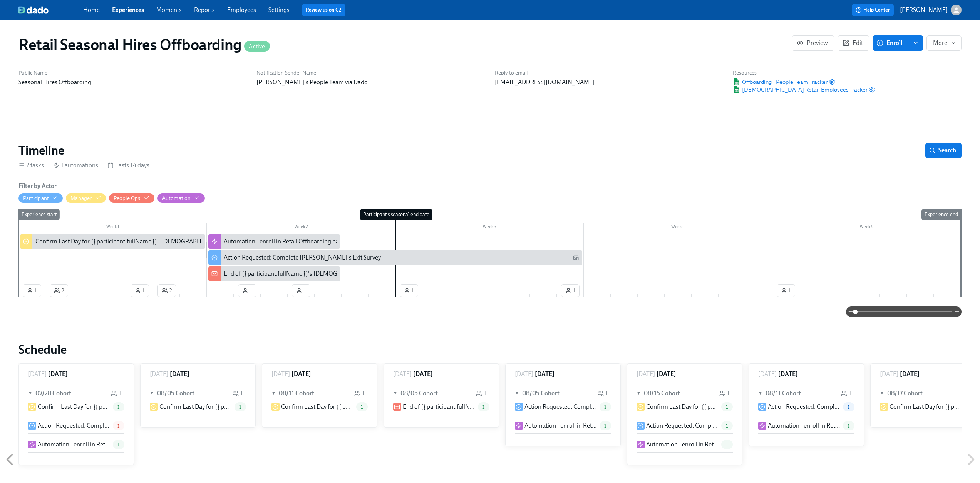 The height and width of the screenshot is (483, 980). What do you see at coordinates (490, 350) in the screenshot?
I see `h2: Schedule` at bounding box center [490, 350].